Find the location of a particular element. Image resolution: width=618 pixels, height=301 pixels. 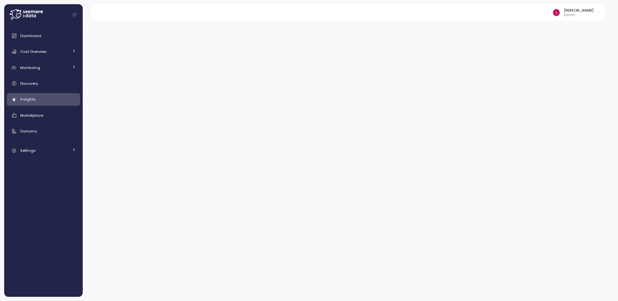

a: Discovery is located at coordinates (43, 83).